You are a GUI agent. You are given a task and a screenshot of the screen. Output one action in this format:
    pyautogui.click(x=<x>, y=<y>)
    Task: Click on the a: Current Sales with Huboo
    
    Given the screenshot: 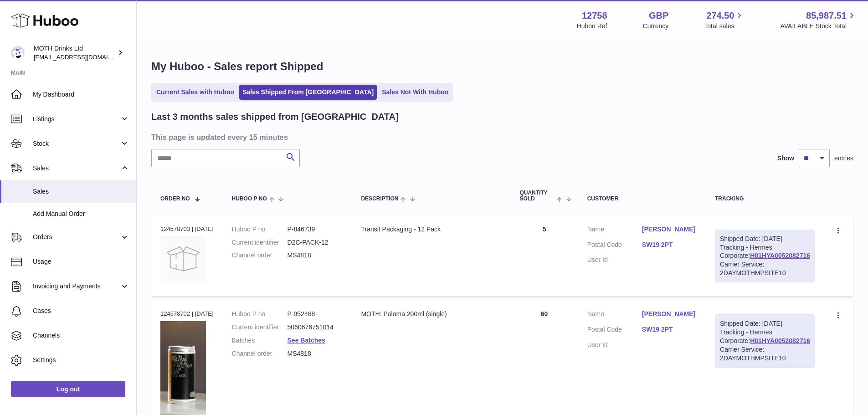 What is the action you would take?
    pyautogui.click(x=195, y=92)
    